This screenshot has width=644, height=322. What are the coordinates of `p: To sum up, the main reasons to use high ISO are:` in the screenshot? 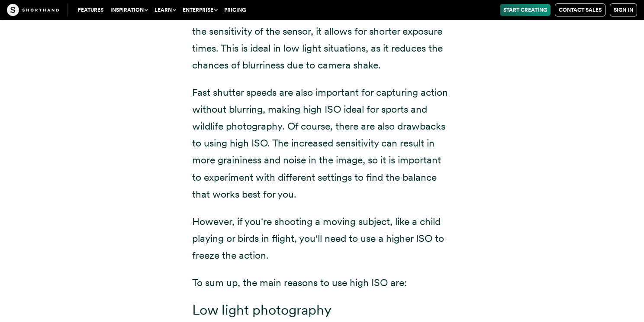 It's located at (322, 282).